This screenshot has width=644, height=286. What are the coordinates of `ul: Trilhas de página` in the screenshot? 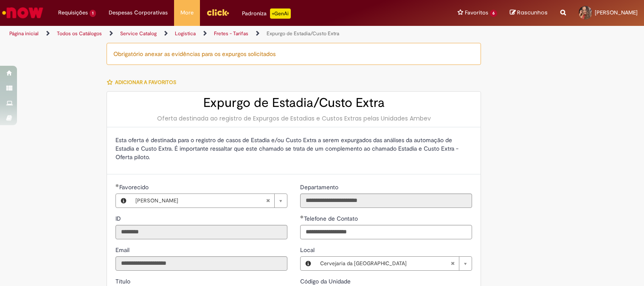 It's located at (215, 34).